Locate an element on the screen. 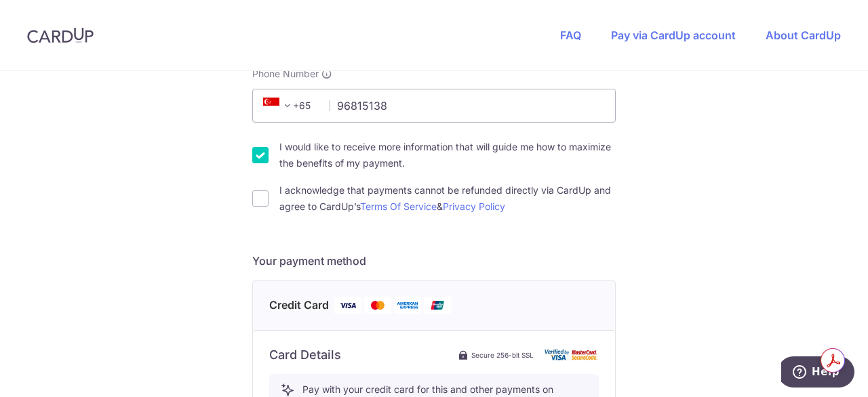  h6: Card Details is located at coordinates (305, 355).